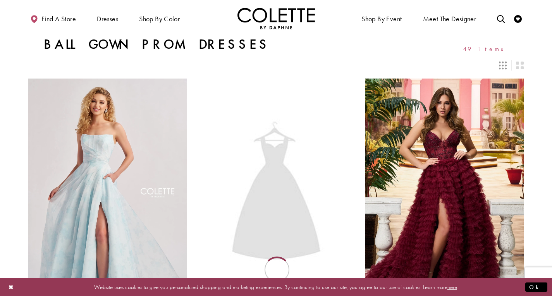 The image size is (552, 296). Describe the element at coordinates (518, 18) in the screenshot. I see `a: Check Wishlist` at that location.